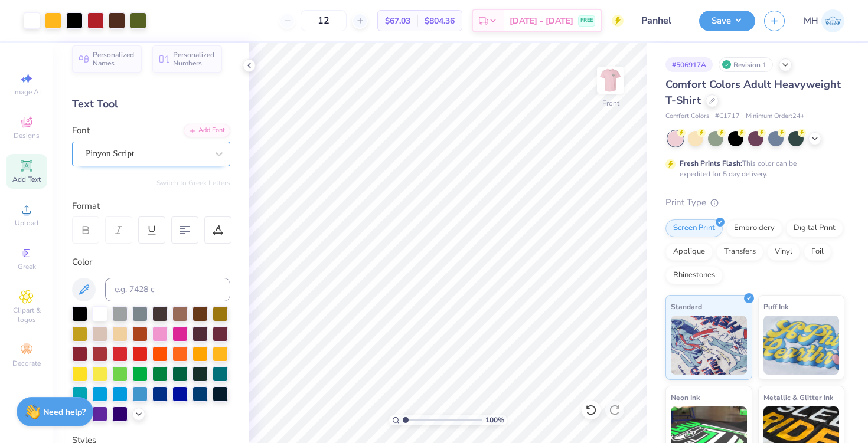 This screenshot has width=868, height=443. I want to click on div: Rhinestones, so click(694, 275).